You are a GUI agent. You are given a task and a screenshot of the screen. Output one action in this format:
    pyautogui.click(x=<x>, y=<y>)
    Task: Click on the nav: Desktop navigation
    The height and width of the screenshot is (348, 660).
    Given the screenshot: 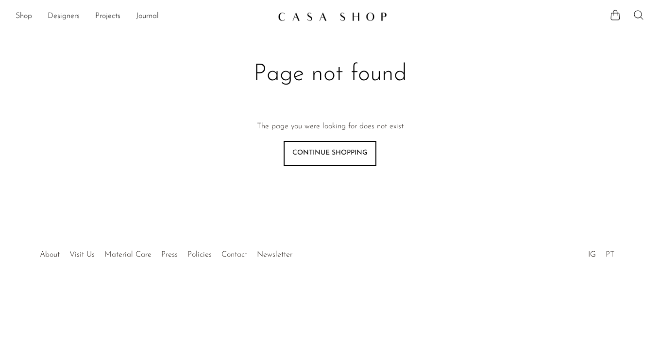 What is the action you would take?
    pyautogui.click(x=143, y=17)
    